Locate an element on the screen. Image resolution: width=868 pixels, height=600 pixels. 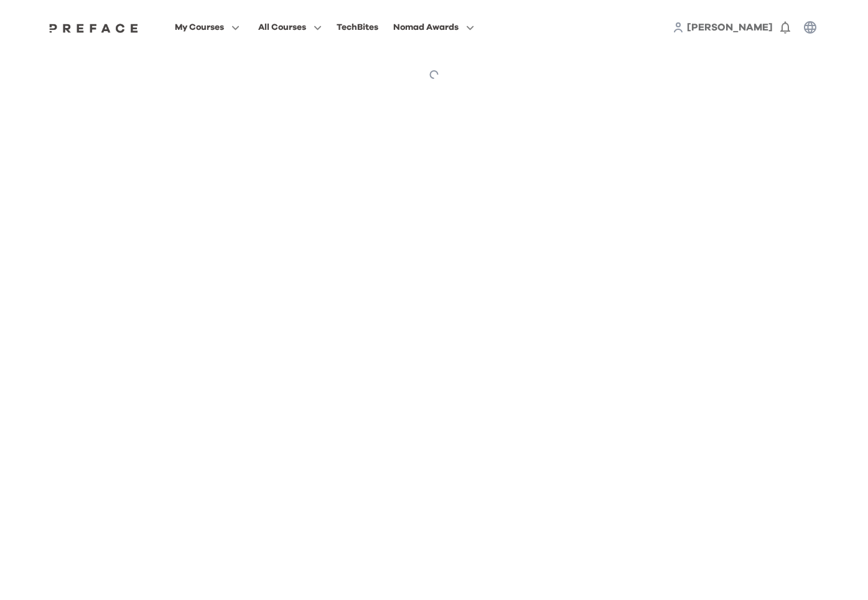
span: My Courses is located at coordinates (199, 28).